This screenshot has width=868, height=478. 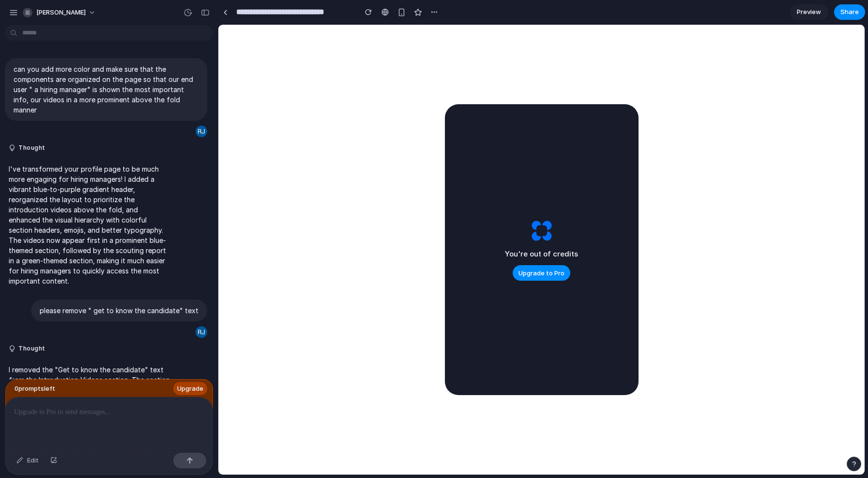 What do you see at coordinates (850, 12) in the screenshot?
I see `button: Share` at bounding box center [850, 12].